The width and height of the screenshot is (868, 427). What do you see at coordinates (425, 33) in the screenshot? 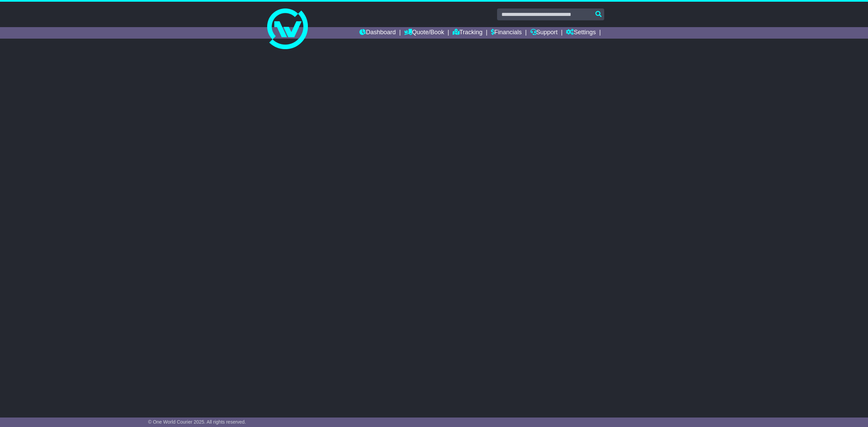
I see `a: Quote/Book` at bounding box center [425, 33].